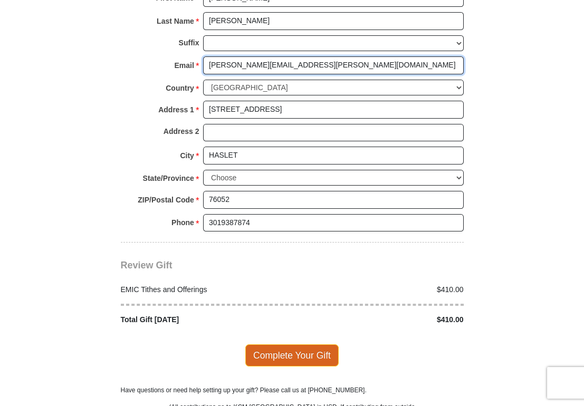 The height and width of the screenshot is (406, 584). What do you see at coordinates (147, 265) in the screenshot?
I see `span: Review Gift` at bounding box center [147, 265].